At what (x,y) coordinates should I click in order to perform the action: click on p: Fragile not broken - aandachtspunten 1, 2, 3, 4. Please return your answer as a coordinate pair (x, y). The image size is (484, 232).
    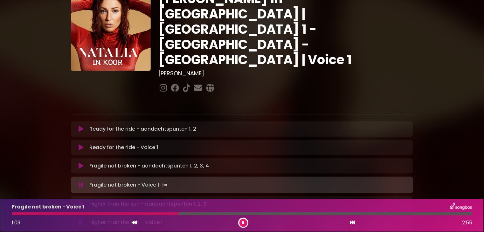
    Looking at the image, I should click on (149, 166).